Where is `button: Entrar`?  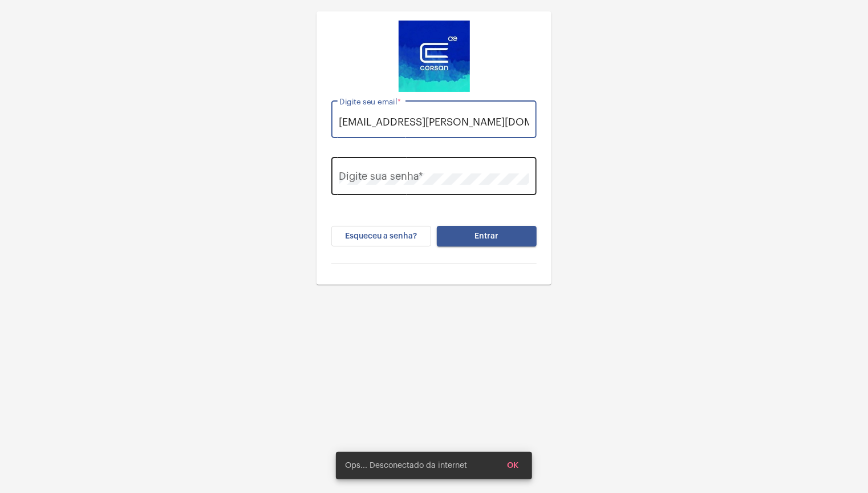
button: Entrar is located at coordinates (486, 236).